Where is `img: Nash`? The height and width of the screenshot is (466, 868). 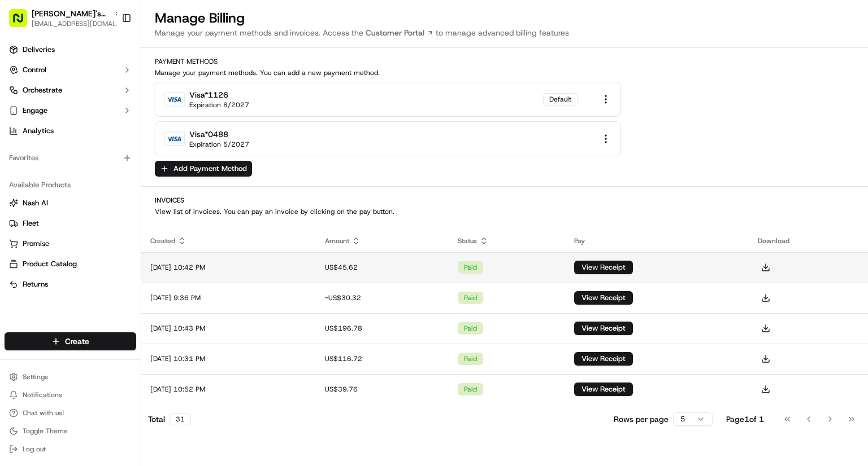 img: Nash is located at coordinates (22, 22).